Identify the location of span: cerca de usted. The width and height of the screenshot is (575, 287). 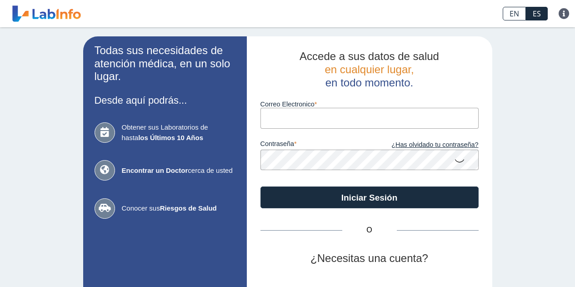
(179, 170).